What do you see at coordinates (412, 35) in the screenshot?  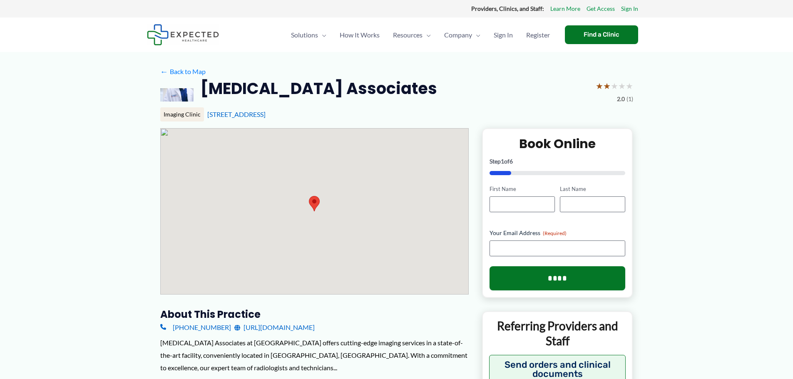 I see `a: ResourcesMenu Toggle` at bounding box center [412, 35].